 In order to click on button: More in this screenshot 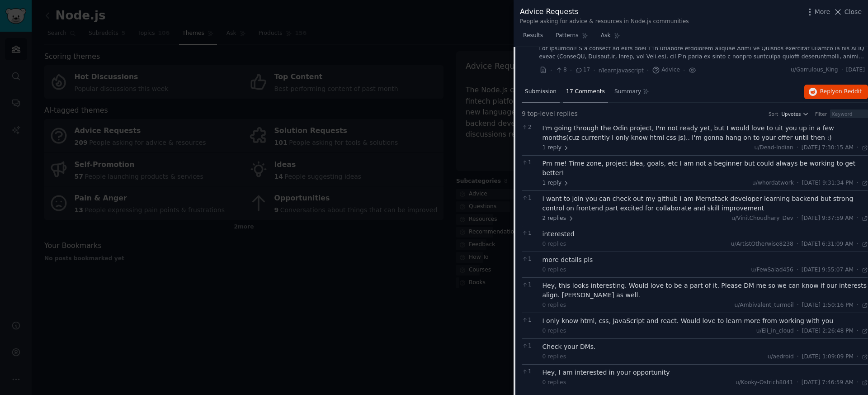, I will do `click(818, 12)`.